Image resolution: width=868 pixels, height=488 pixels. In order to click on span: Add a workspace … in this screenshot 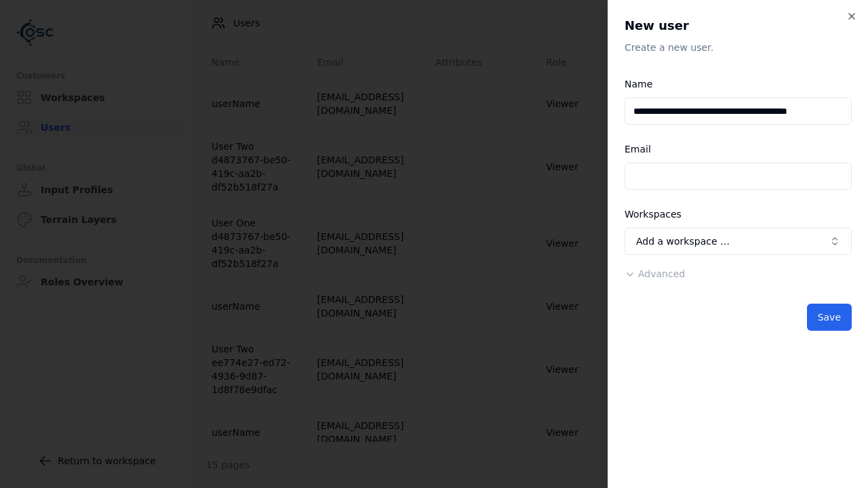, I will do `click(682, 241)`.